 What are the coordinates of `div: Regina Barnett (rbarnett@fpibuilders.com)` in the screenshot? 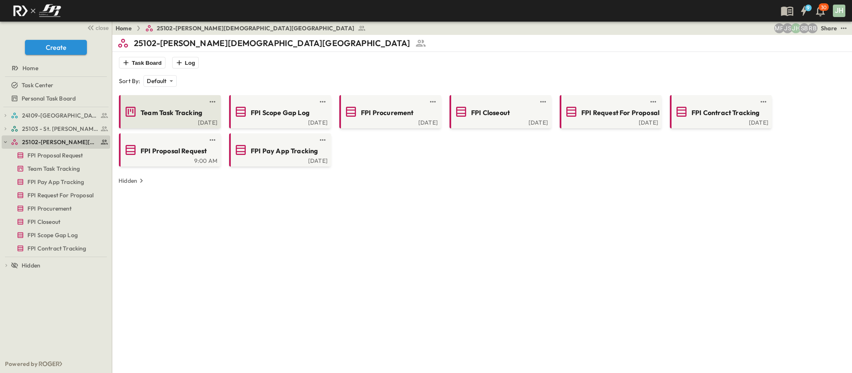 It's located at (812, 28).